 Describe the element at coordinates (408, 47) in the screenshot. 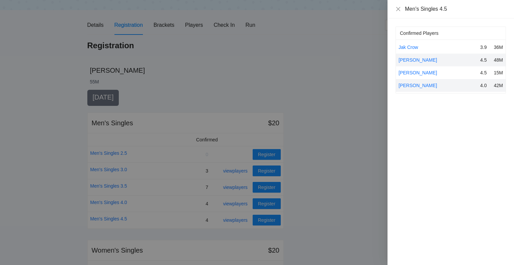

I see `a: Jak Crow` at that location.